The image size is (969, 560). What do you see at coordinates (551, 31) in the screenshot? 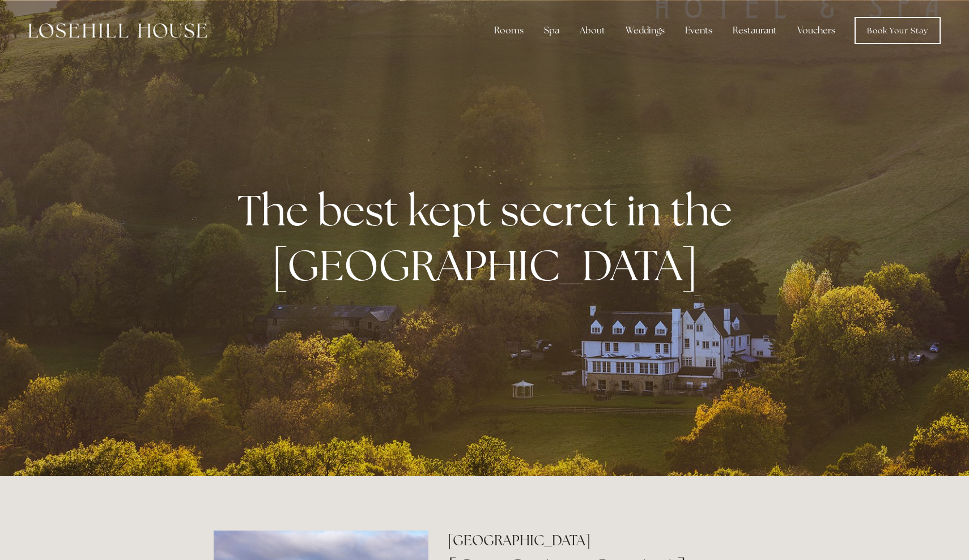
I see `div: Spa` at bounding box center [551, 31].